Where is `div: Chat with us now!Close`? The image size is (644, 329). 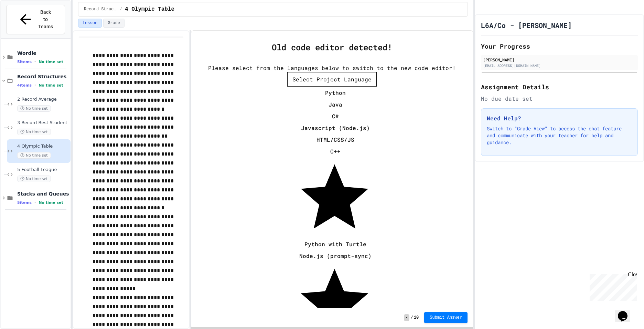
div: Chat with us now!Close is located at coordinates (25, 23).